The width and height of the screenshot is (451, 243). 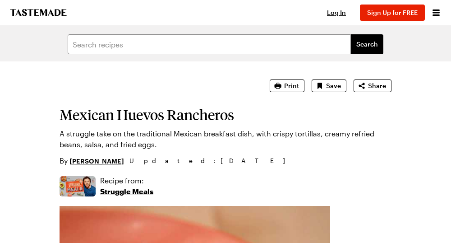 What do you see at coordinates (209, 44) in the screenshot?
I see `input: Search recipes` at bounding box center [209, 44].